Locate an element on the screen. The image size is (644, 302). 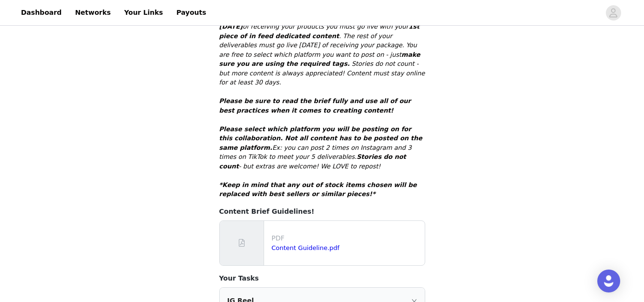
em: Please select which platform you will be posting on for this collaboration. Not all content has t... is located at coordinates (321, 138).